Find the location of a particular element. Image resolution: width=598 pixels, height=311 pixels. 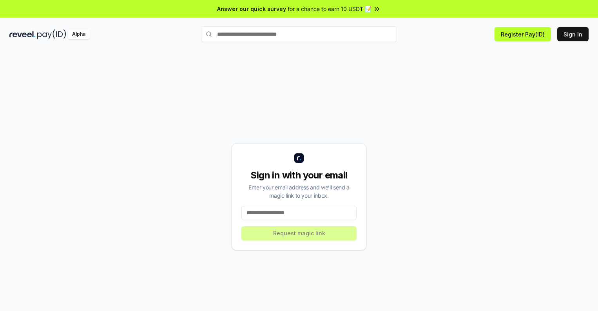

div: Sign in with your email is located at coordinates (299, 175).